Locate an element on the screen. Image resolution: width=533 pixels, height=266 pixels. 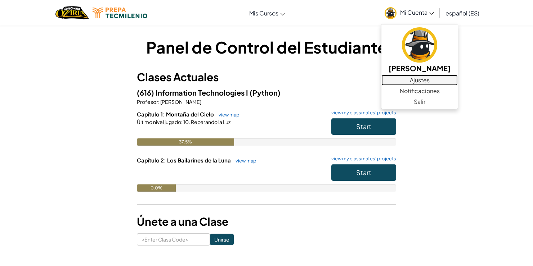
h1: Panel de Control del Estudiante is located at coordinates (266, 47).